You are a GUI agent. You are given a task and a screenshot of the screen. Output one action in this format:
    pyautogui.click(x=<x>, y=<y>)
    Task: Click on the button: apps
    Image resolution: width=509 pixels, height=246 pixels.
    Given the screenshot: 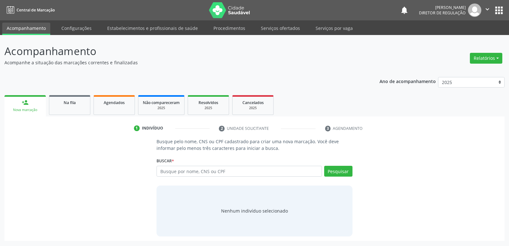 What is the action you would take?
    pyautogui.click(x=499, y=10)
    